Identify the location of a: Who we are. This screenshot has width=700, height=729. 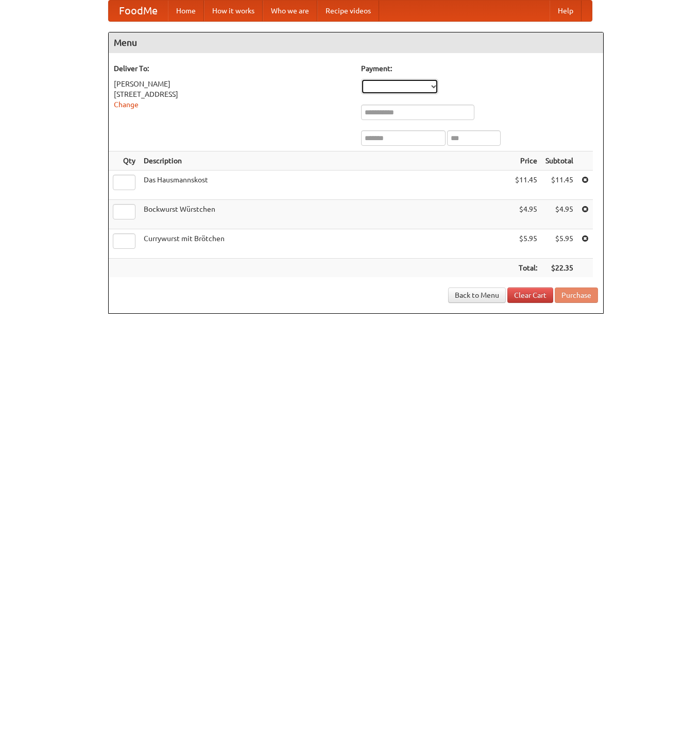
(290, 11).